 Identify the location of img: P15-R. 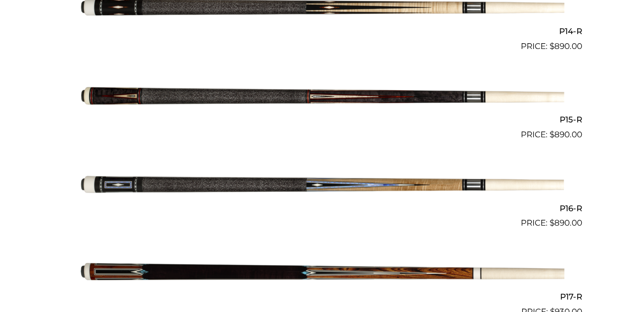
(322, 97).